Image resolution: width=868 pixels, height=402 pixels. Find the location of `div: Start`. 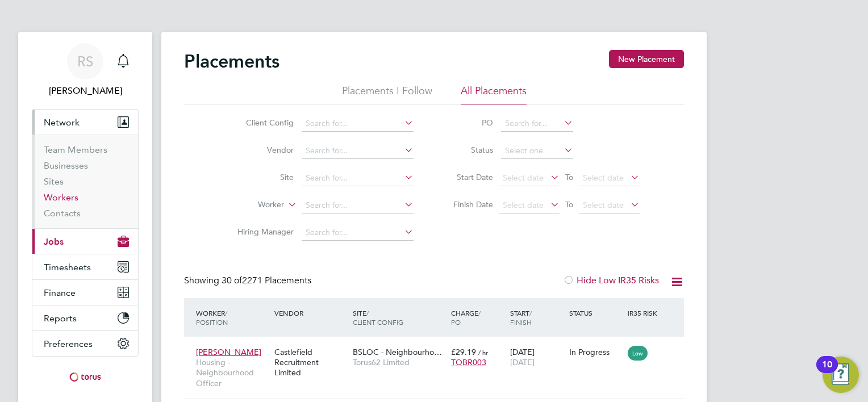

div: Start is located at coordinates (537, 318).